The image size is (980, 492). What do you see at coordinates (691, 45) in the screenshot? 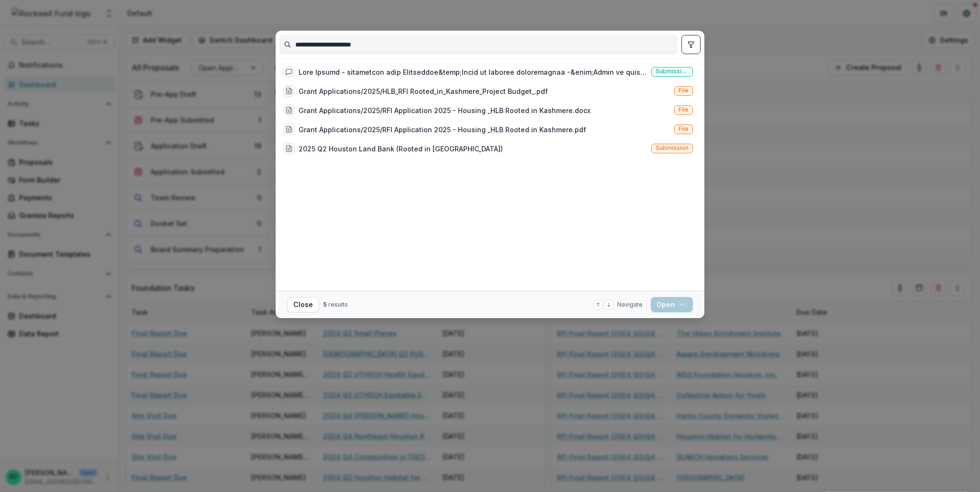
I see `button: toggle filters` at bounding box center [691, 45].